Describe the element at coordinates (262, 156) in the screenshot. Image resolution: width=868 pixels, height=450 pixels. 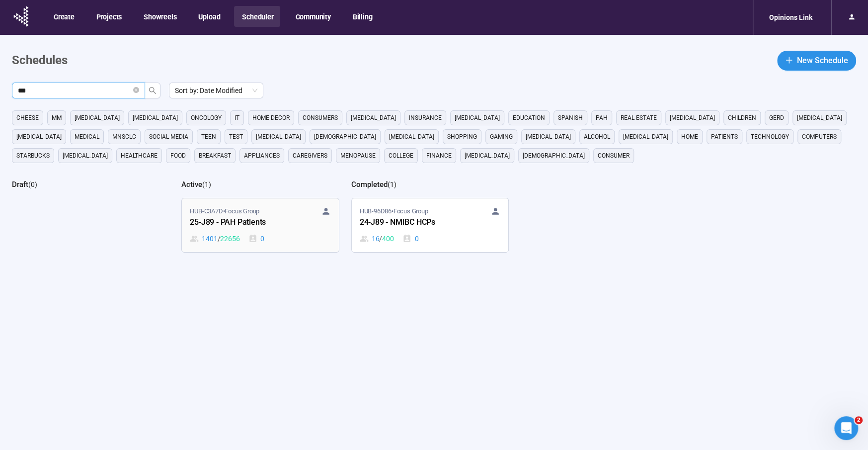
I see `span: appliances` at that location.